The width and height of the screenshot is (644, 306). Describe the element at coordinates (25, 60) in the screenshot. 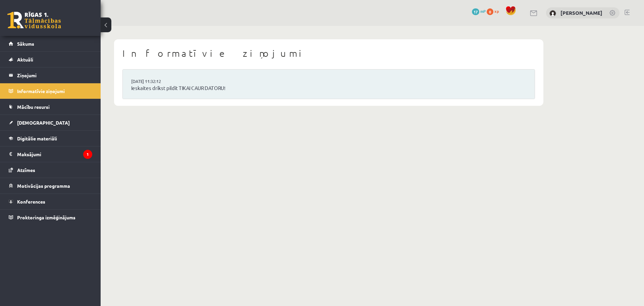

I see `span: Aktuāli` at that location.